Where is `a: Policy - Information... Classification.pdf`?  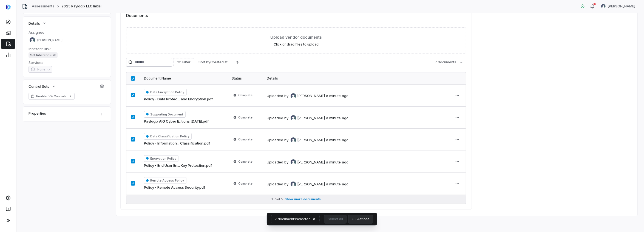 a: Policy - Information... Classification.pdf is located at coordinates (177, 144).